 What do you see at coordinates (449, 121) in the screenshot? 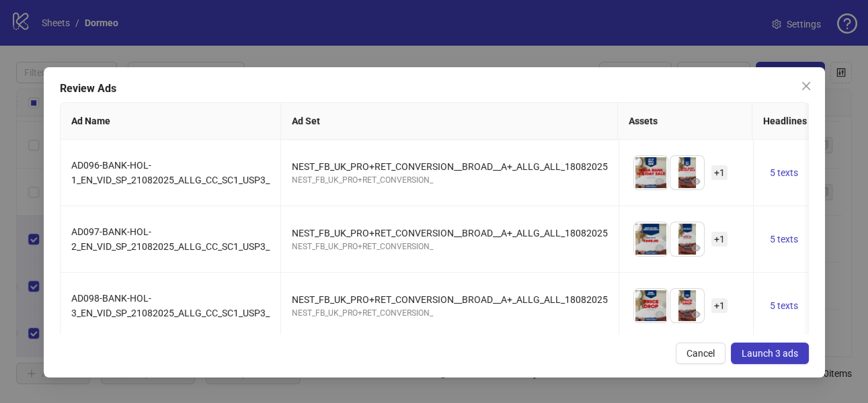
I see `th: Ad Set` at bounding box center [449, 121].